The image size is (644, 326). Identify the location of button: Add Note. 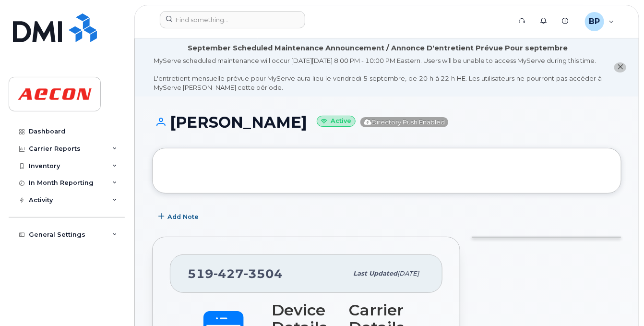
(180, 217).